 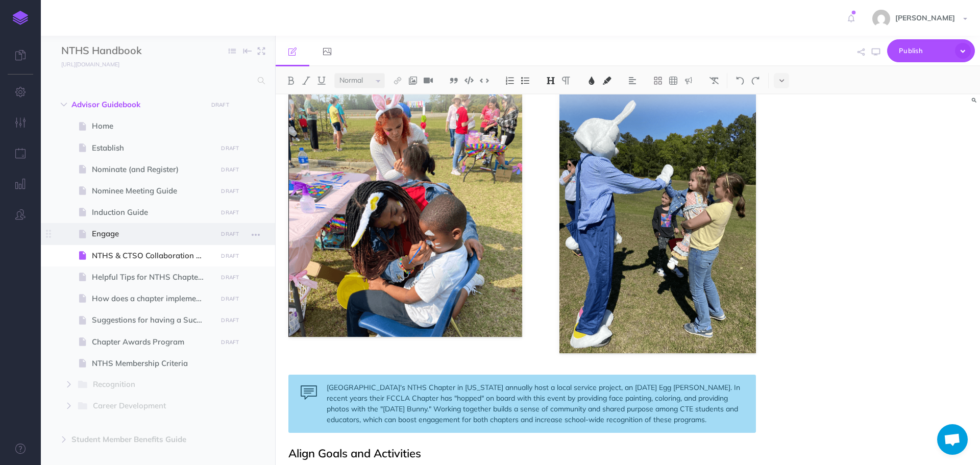 What do you see at coordinates (146, 385) in the screenshot?
I see `span: Recognition` at bounding box center [146, 385].